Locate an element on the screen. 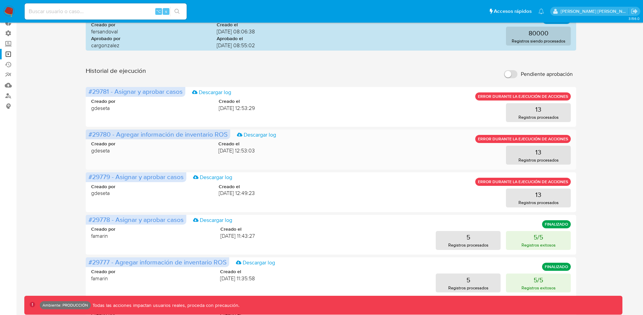 Image resolution: width=643 pixels, height=315 pixels. span: Accesos rápidos is located at coordinates (512, 11).